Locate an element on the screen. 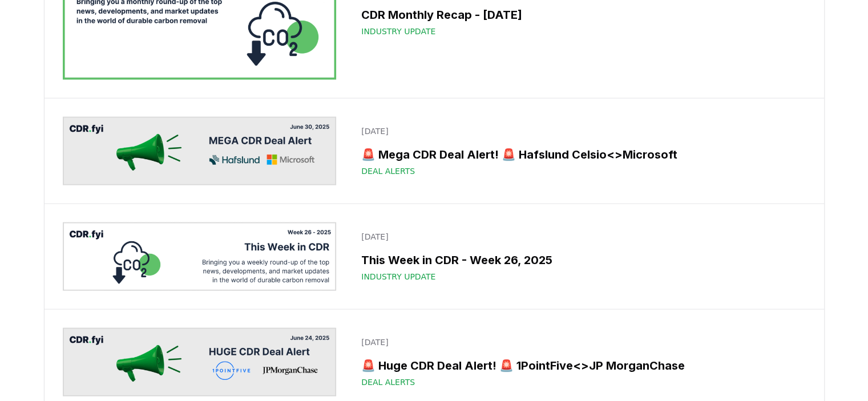  h3: This Week in CDR - Week 26, 2025 is located at coordinates (580, 260).